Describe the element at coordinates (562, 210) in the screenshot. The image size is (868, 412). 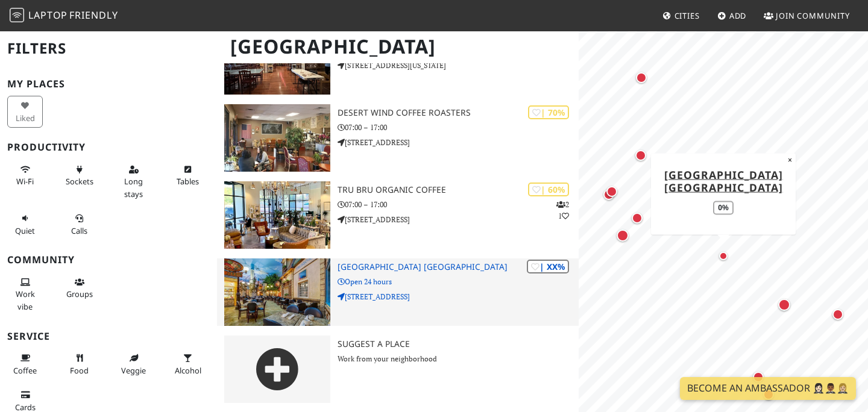
I see `p: 2 1` at that location.